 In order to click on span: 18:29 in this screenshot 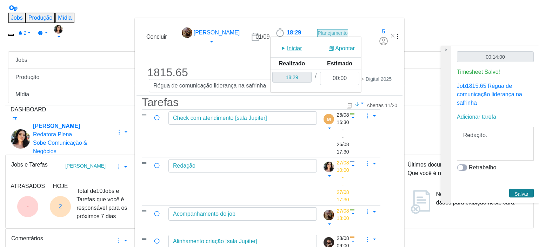, I will do `click(294, 32)`.